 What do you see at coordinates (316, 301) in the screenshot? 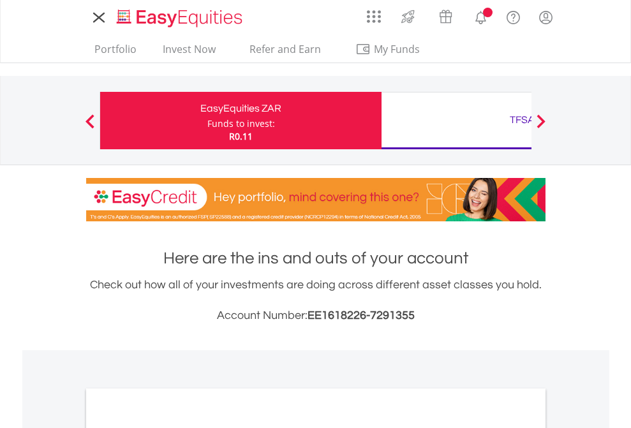
I see `div: Check out how all of your investments are doing across different asset classes you hold.` at bounding box center [316, 301].